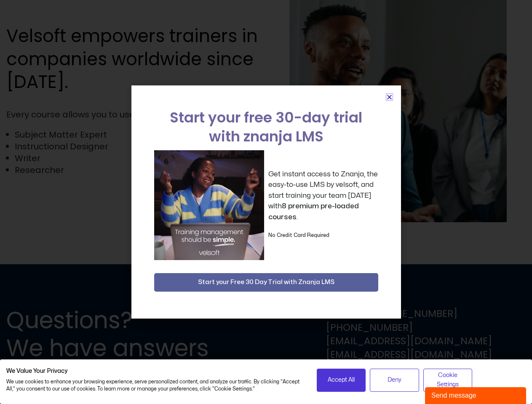  I want to click on strong: 8 premium pre-loaded courses, so click(313, 211).